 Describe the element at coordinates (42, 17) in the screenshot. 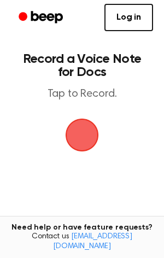

I see `a: Beep` at that location.